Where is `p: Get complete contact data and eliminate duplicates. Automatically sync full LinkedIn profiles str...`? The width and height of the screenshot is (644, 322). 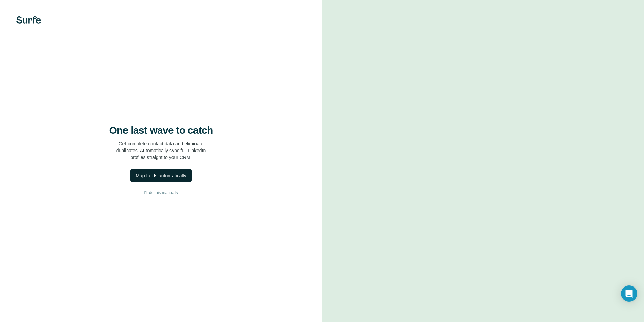 p: Get complete contact data and eliminate duplicates. Automatically sync full LinkedIn profiles str... is located at coordinates (161, 151).